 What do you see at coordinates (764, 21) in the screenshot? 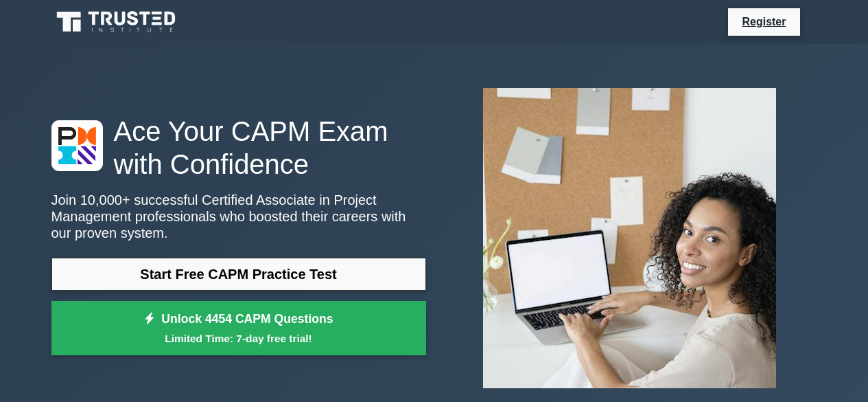
I see `a: Register` at bounding box center [764, 21].